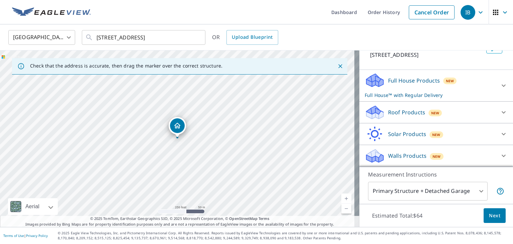 The image size is (513, 244). What do you see at coordinates (284, 236) in the screenshot?
I see `p: © 2025 Eagle View Technologies, Inc. and Pictometry International Corp. All Rights Reserved. Repo...` at bounding box center [284, 236].